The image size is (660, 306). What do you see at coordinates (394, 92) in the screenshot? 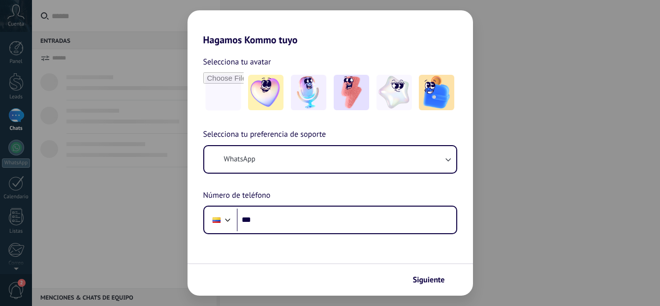
I see `img: -4.jpeg` at bounding box center [394, 92].